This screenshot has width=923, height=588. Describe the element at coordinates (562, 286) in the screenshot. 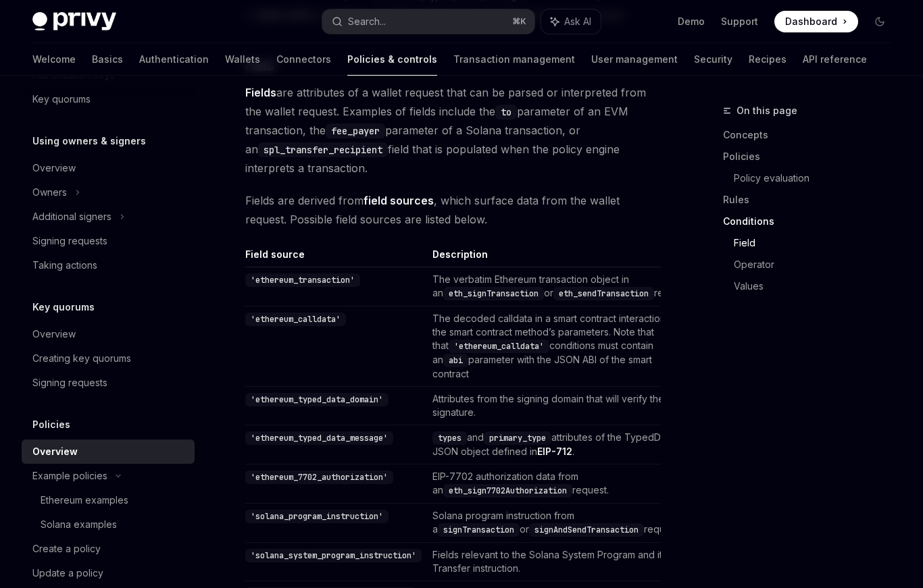

I see `td: The verbatim Ethereum transaction object in an or request.` at that location.